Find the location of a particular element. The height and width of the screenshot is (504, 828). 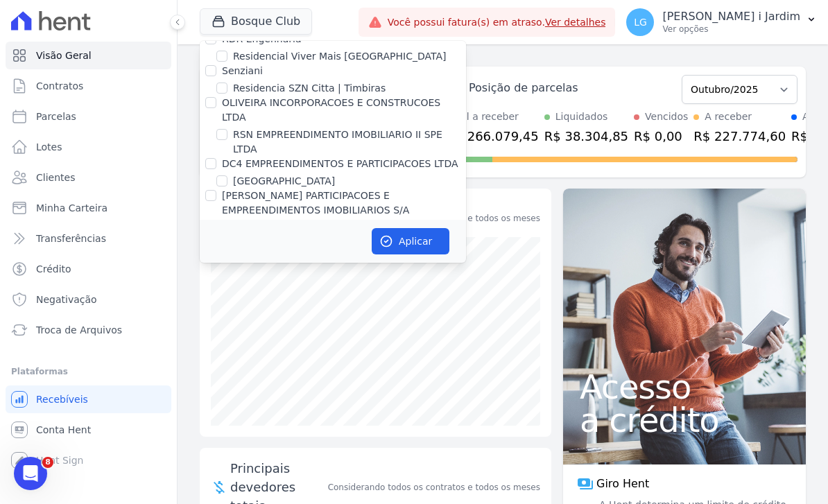

div: R$ 38.304,85 is located at coordinates (586, 136).